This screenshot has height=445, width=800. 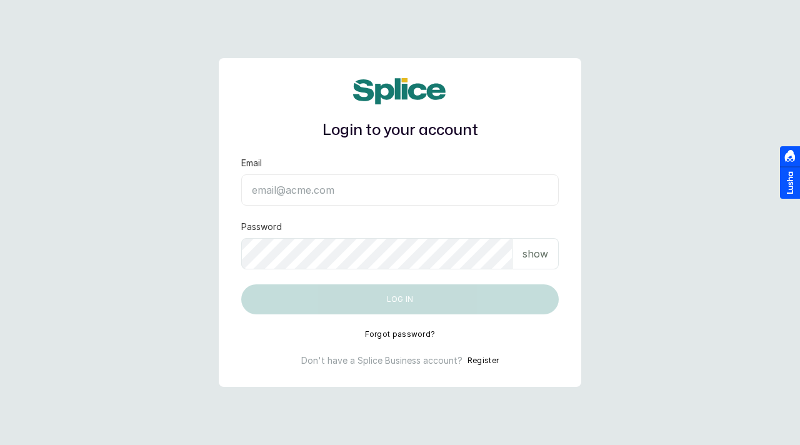 What do you see at coordinates (400, 190) in the screenshot?
I see `input: email@acme.com` at bounding box center [400, 190].